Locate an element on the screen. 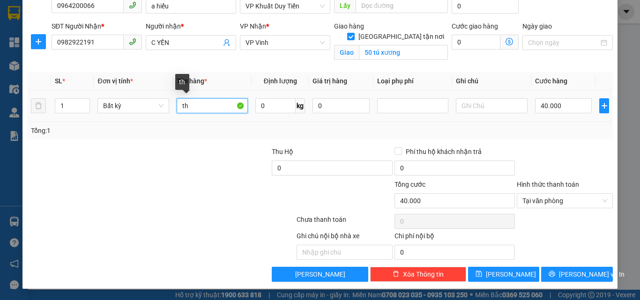  div: Chưa thanh toán is located at coordinates (344, 222).